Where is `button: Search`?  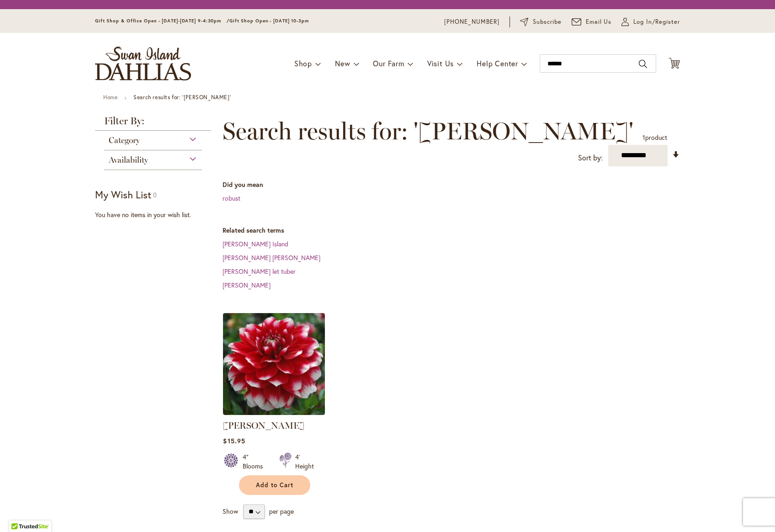 button: Search is located at coordinates (643, 64).